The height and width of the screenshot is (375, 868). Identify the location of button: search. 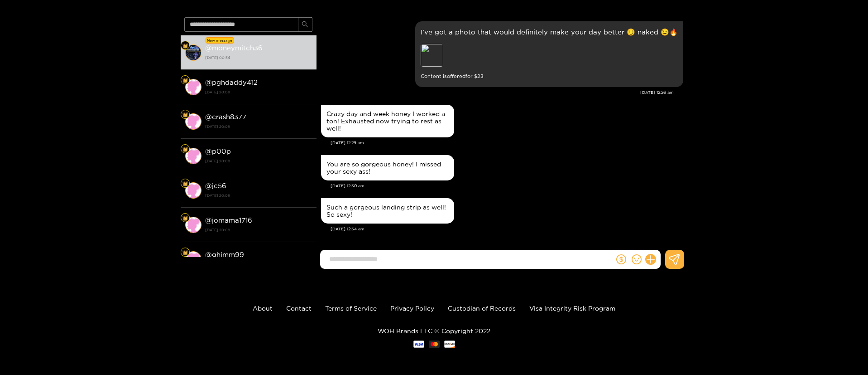
(305, 25).